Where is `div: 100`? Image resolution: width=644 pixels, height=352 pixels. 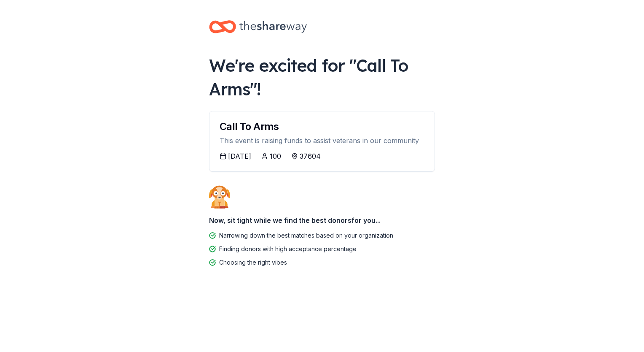 div: 100 is located at coordinates (275, 156).